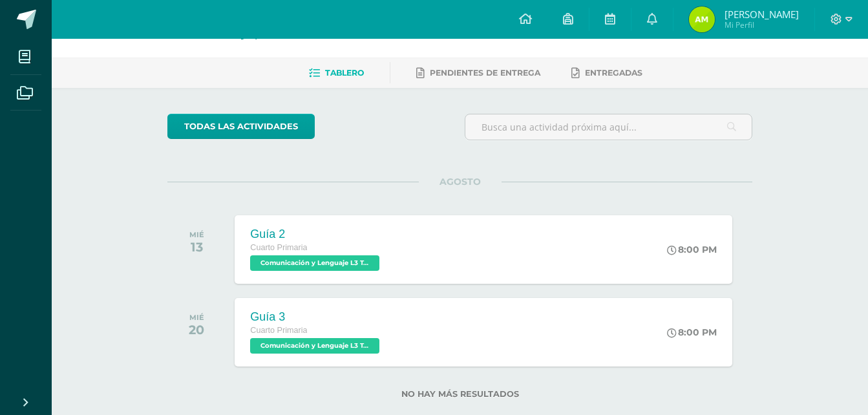 This screenshot has width=868, height=415. I want to click on span: AGOSTO, so click(460, 182).